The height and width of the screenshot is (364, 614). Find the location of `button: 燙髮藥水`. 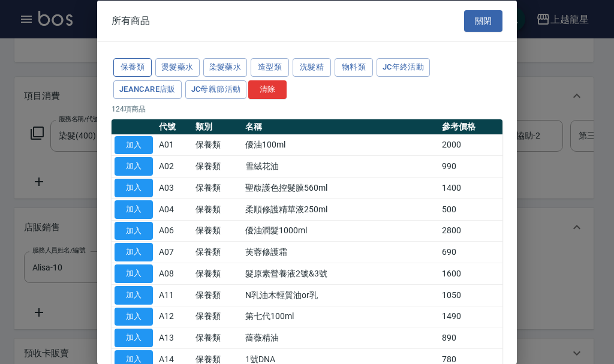

button: 燙髮藥水 is located at coordinates (177, 67).